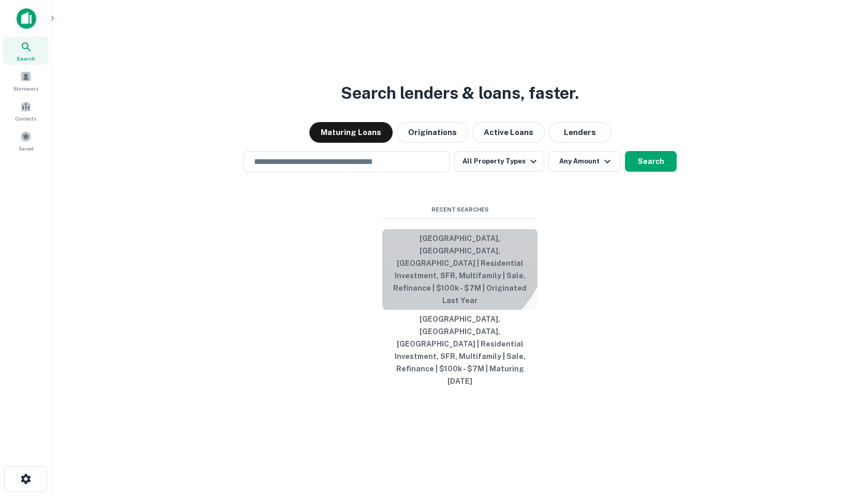 The image size is (868, 496). What do you see at coordinates (26, 140) in the screenshot?
I see `div: Saved` at bounding box center [26, 140].